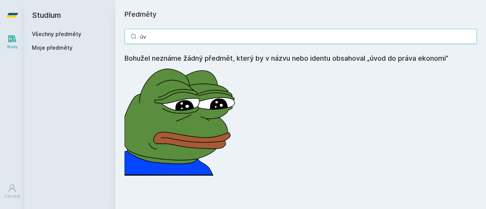 The image size is (486, 209). Describe the element at coordinates (12, 47) in the screenshot. I see `div: Study` at that location.